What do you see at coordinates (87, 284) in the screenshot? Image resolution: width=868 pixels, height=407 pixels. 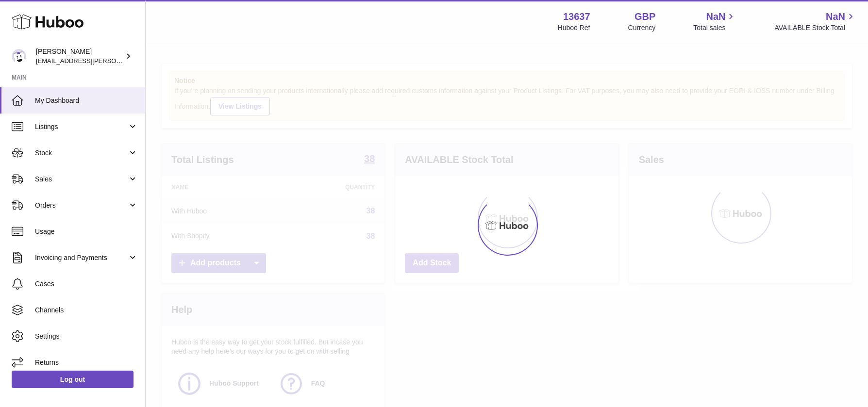 I see `span: Cases` at bounding box center [87, 284].